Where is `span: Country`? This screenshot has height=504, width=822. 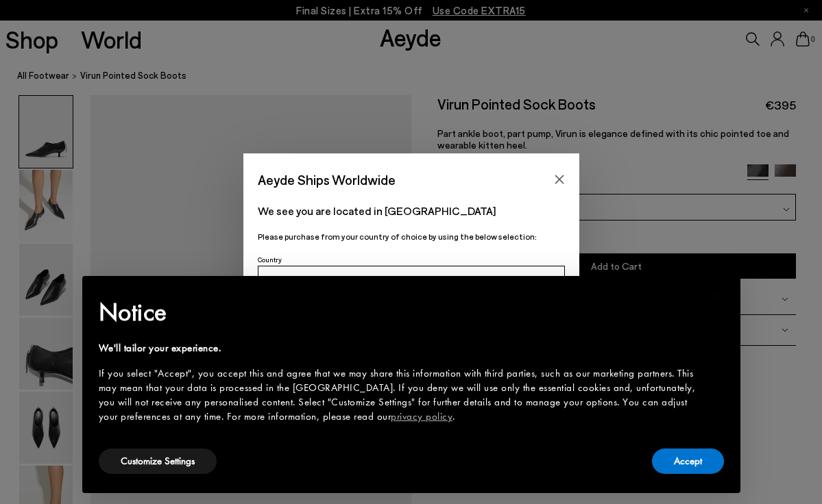 span: Country is located at coordinates (269, 260).